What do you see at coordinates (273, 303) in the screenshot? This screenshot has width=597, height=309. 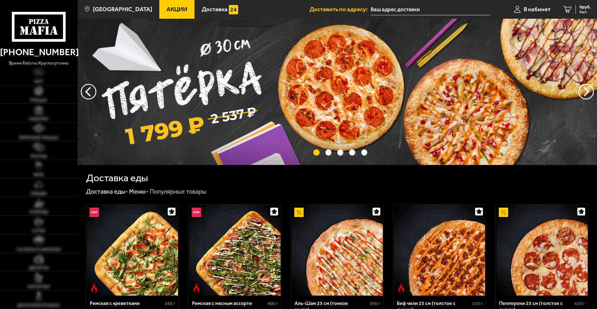 I see `span: 400 г` at bounding box center [273, 303].